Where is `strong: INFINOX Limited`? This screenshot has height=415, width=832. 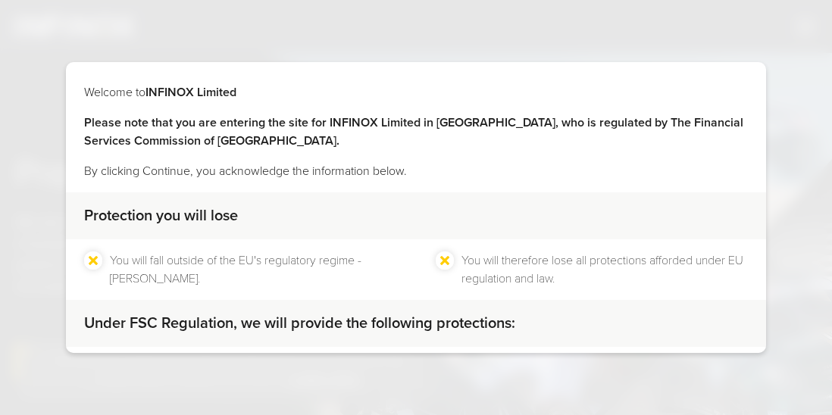
strong: INFINOX Limited is located at coordinates (191, 92).